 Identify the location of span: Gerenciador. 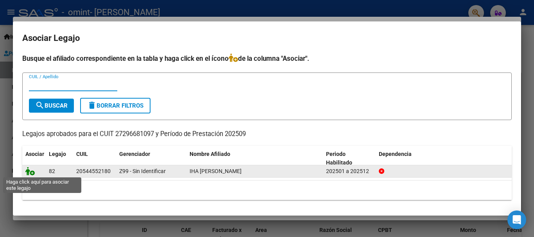
(134, 154).